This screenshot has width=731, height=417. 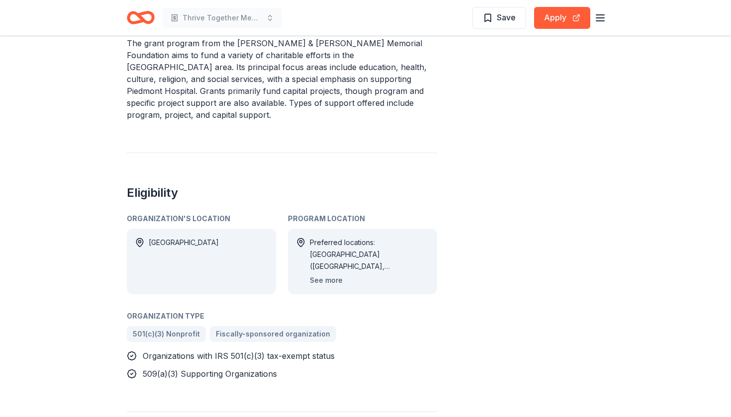 I want to click on span: Thrive Together Mental Health and Well-Being Program, so click(x=222, y=18).